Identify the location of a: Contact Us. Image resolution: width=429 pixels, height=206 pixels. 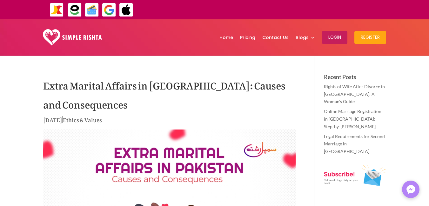
(275, 37).